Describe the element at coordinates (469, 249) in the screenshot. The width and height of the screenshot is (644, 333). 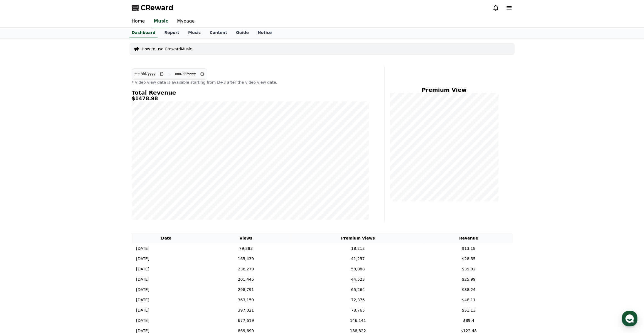
I see `td: $13.18` at that location.